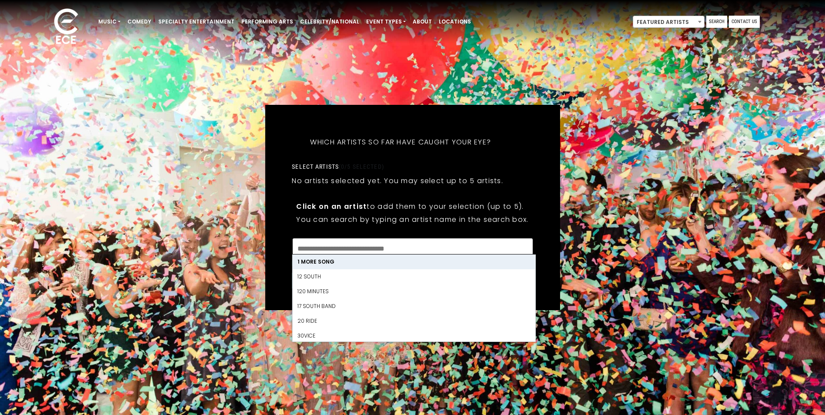 The height and width of the screenshot is (415, 825). Describe the element at coordinates (337, 166) in the screenshot. I see `label: Select artists` at that location.